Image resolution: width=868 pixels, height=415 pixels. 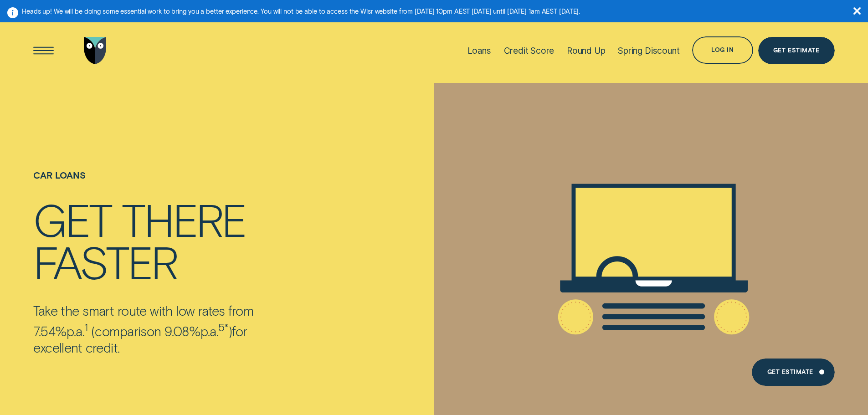 I want to click on a: Spring Discount, so click(x=649, y=50).